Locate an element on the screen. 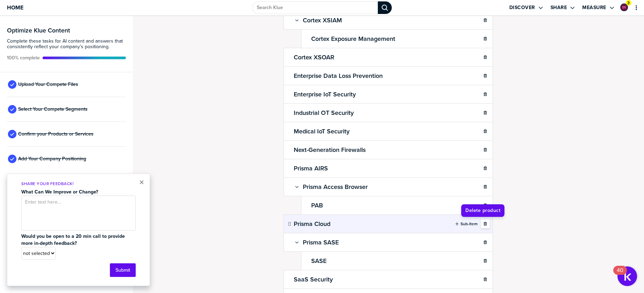 This screenshot has height=293, width=644. img: c8dd91ea4271c44a822c3a78e4bc3840-sml.png is located at coordinates (624, 7).